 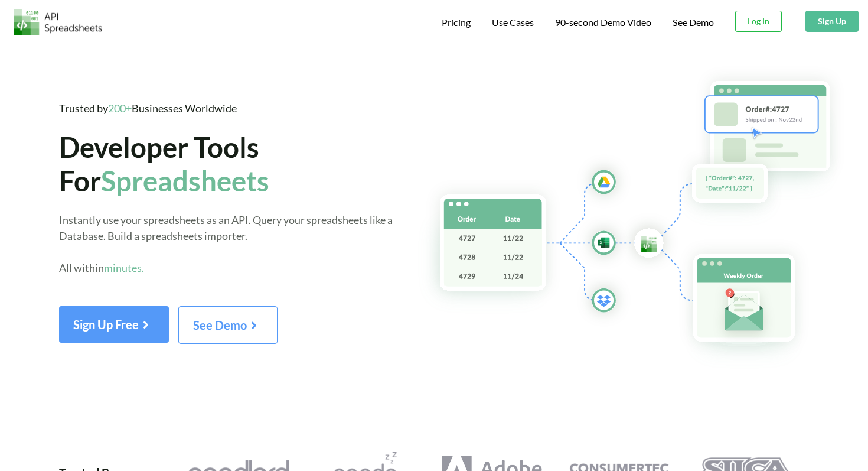 I want to click on button: Log In, so click(x=758, y=21).